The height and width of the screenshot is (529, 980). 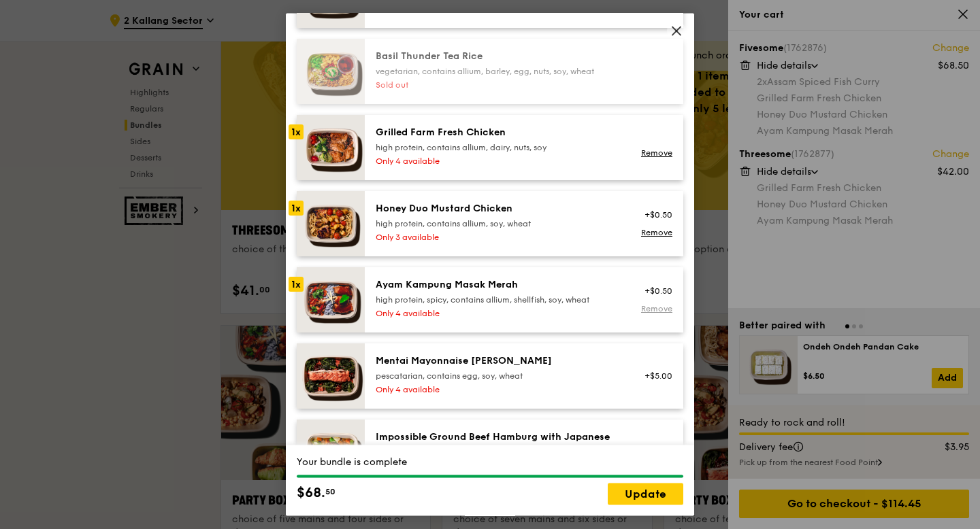 I want to click on div: Your bundle is complete, so click(x=490, y=463).